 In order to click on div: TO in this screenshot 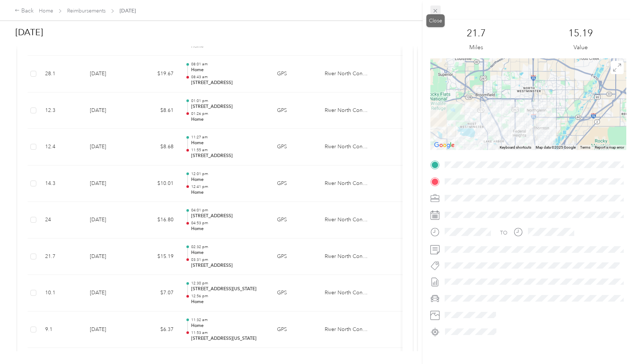, I will do `click(504, 233)`.